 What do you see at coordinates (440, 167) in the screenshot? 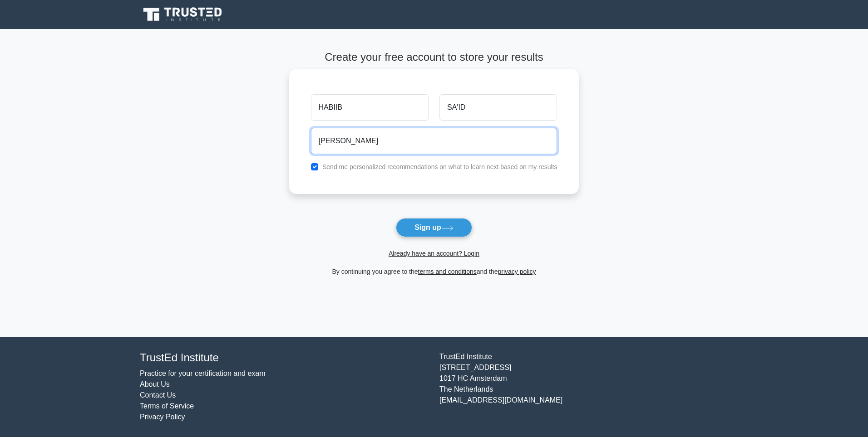
I see `label: Send me personalized recommendations on what to learn next based on my results` at bounding box center [440, 167].